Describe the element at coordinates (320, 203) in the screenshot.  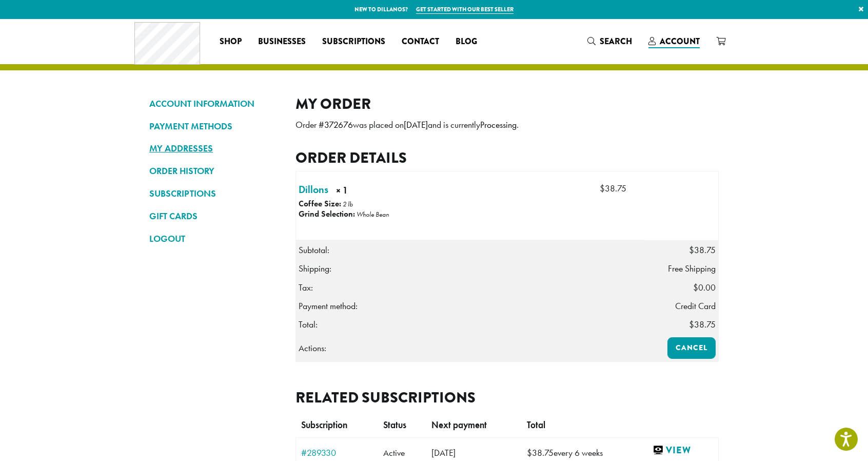
I see `strong: Coffee Size:` at that location.